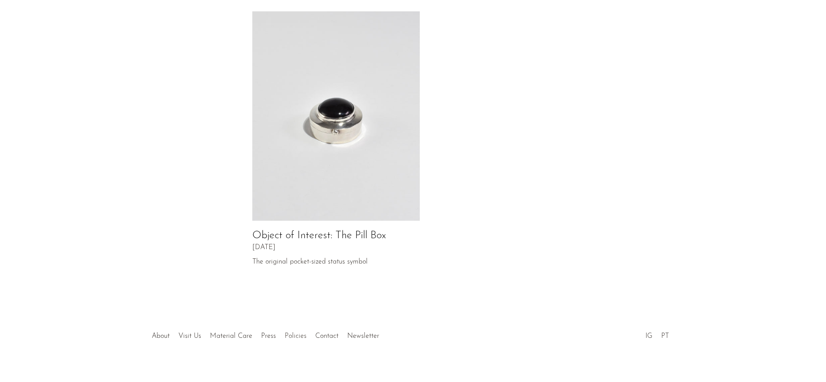 This screenshot has width=826, height=382. What do you see at coordinates (336, 116) in the screenshot?
I see `img: Object of Interest: The Pill Box` at bounding box center [336, 116].